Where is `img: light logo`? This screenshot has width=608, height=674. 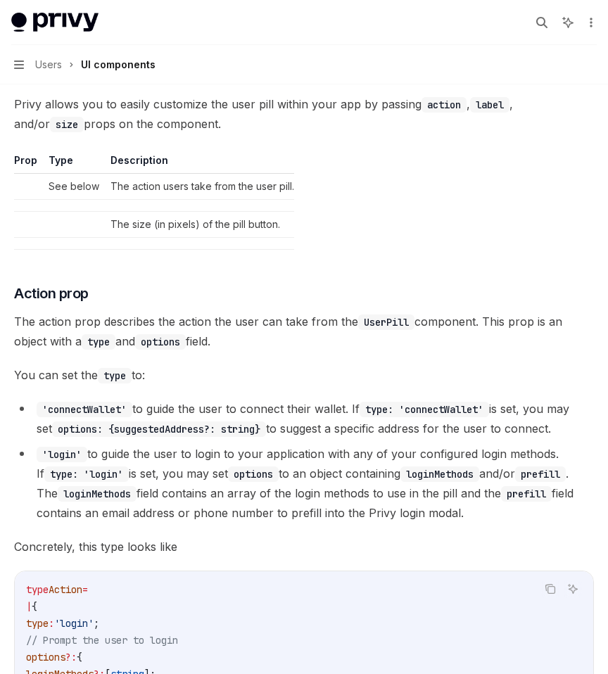
img: light logo is located at coordinates (55, 23).